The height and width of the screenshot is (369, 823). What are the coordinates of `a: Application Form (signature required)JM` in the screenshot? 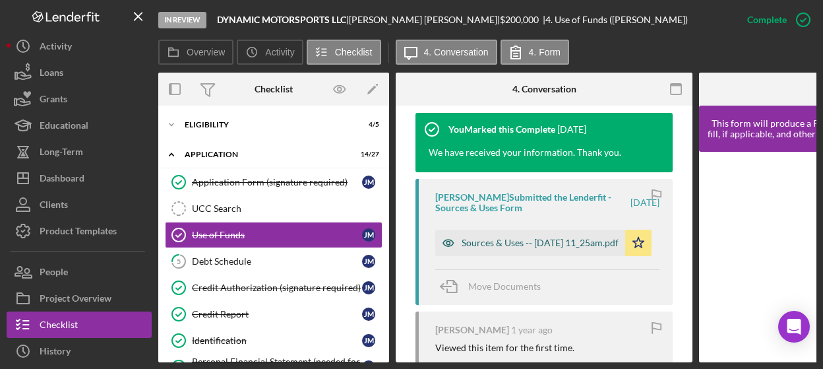 It's located at (274, 182).